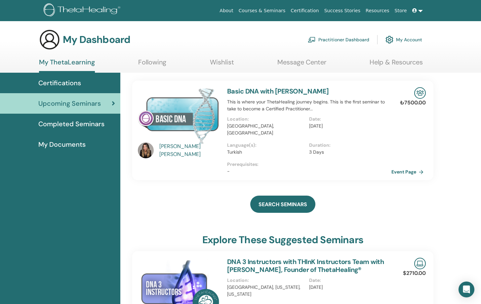 The image size is (481, 304). I want to click on a: Resources, so click(378, 11).